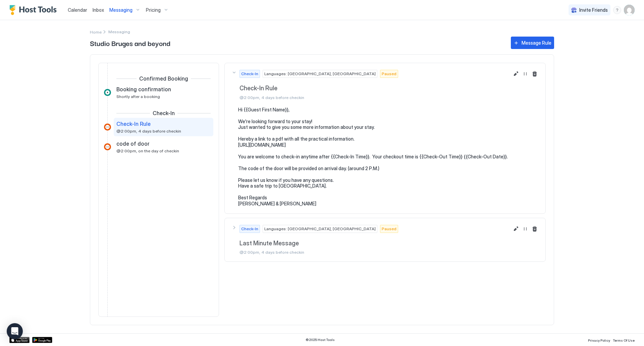 Image resolution: width=644 pixels, height=346 pixels. Describe the element at coordinates (121, 10) in the screenshot. I see `span: Messaging` at that location.